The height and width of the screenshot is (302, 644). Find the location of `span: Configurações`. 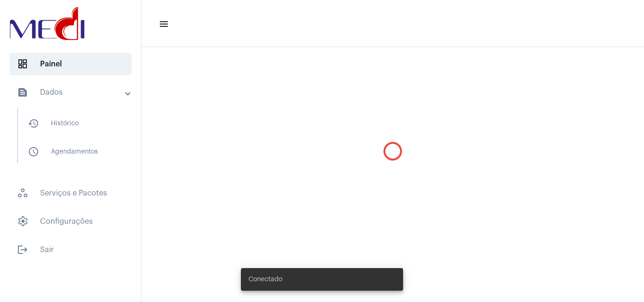

span: Configurações is located at coordinates (70, 221).